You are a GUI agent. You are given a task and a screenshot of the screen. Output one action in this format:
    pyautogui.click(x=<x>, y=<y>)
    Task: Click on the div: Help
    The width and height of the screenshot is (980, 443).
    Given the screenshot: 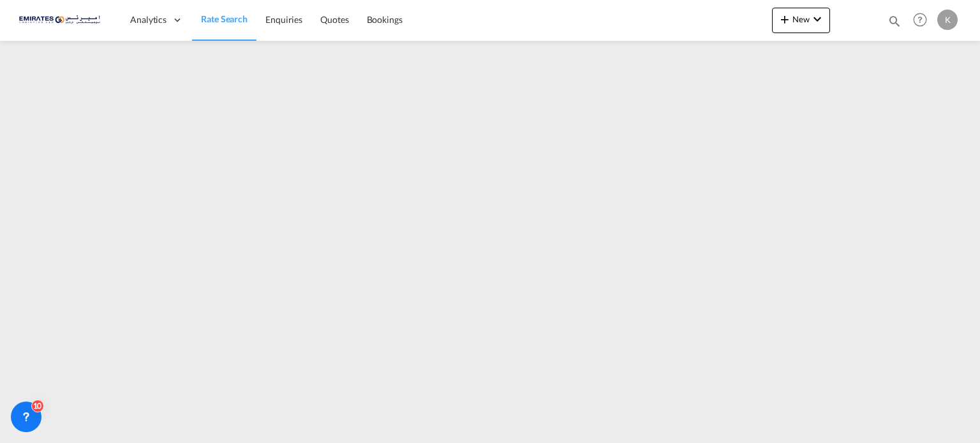 What is the action you would take?
    pyautogui.click(x=923, y=21)
    